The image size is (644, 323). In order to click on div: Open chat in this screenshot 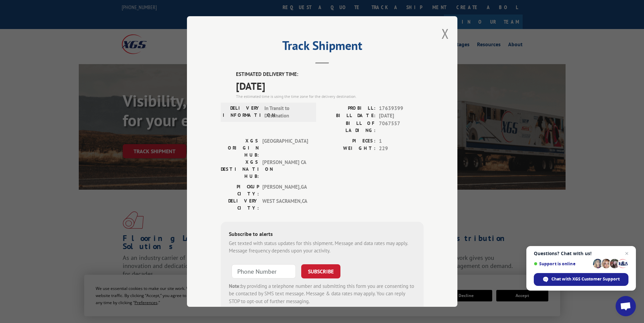, I will do `click(626, 306)`.